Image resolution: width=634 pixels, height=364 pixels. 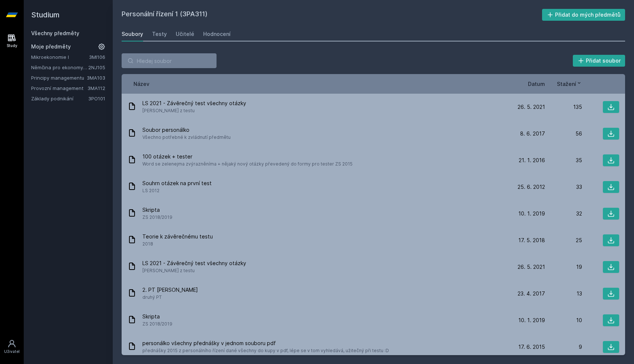 What do you see at coordinates (564, 294) in the screenshot?
I see `div: 13` at bounding box center [564, 294].